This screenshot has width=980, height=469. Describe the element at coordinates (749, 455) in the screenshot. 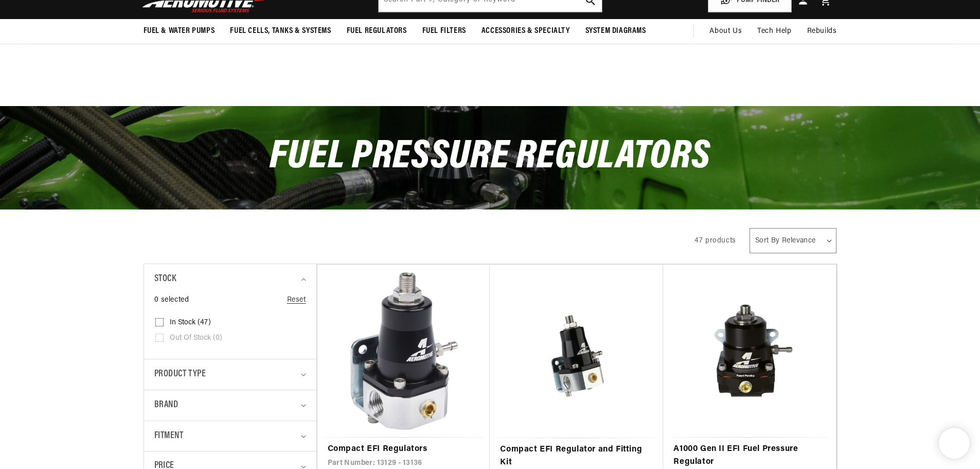

I see `a: A1000 Gen II EFI Fuel Pressure Regulator` at that location.